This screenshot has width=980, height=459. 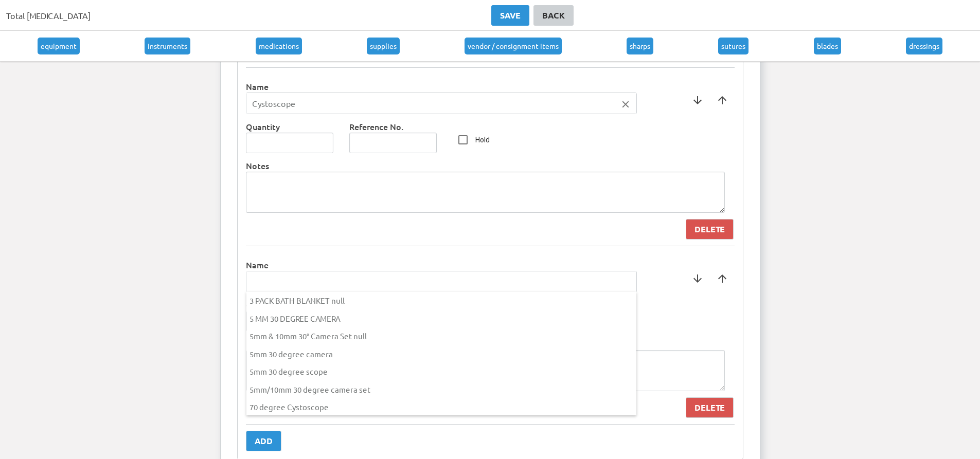 What do you see at coordinates (510, 15) in the screenshot?
I see `button: Save` at bounding box center [510, 15].